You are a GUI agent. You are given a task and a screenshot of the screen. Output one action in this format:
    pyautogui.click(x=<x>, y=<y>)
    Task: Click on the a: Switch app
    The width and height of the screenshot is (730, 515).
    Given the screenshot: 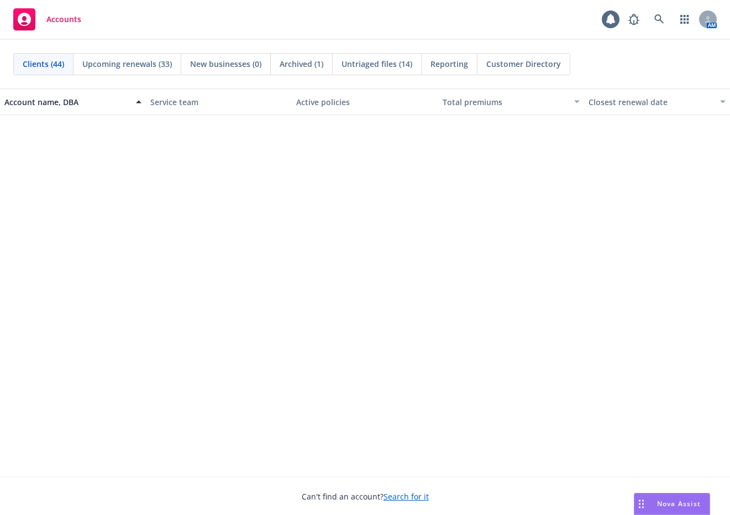 What is the action you would take?
    pyautogui.click(x=685, y=19)
    